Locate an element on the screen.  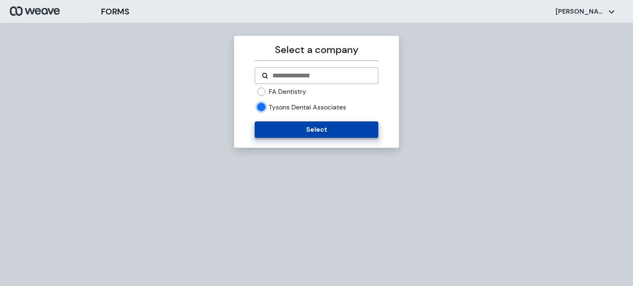
input: Search is located at coordinates (321, 76).